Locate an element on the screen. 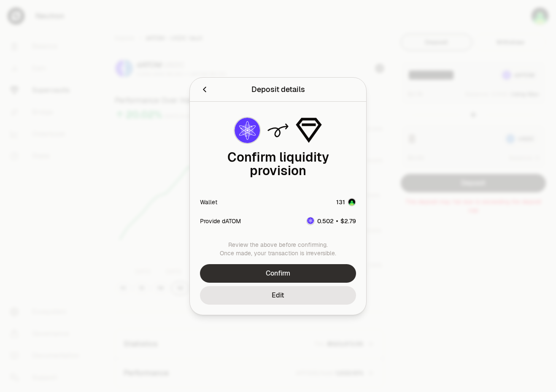  div: Confirm liquidity provision is located at coordinates (278, 164).